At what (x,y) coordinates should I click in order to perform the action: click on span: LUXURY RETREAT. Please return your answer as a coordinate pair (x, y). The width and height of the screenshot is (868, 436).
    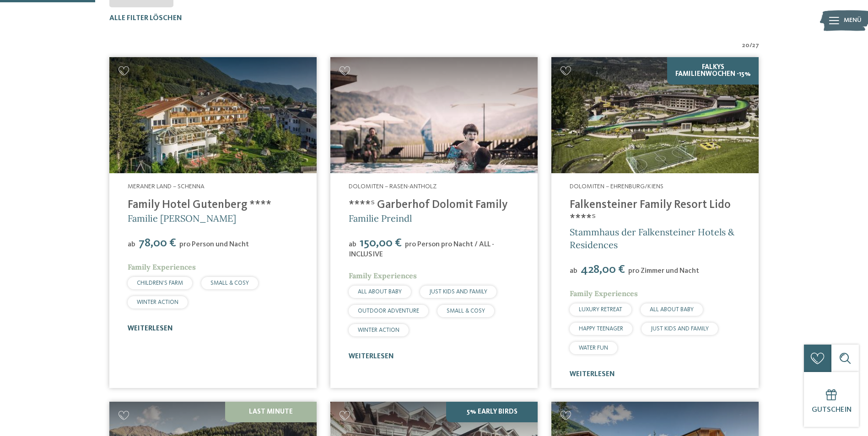
    Looking at the image, I should click on (601, 309).